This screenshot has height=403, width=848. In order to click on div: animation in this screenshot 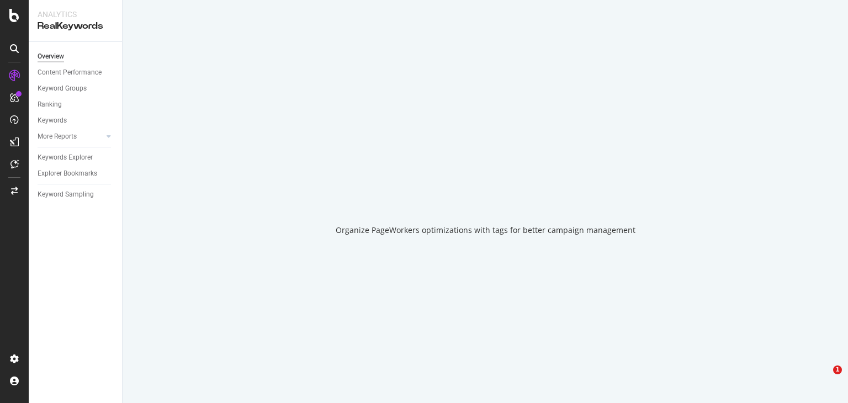, I will do `click(485, 187)`.